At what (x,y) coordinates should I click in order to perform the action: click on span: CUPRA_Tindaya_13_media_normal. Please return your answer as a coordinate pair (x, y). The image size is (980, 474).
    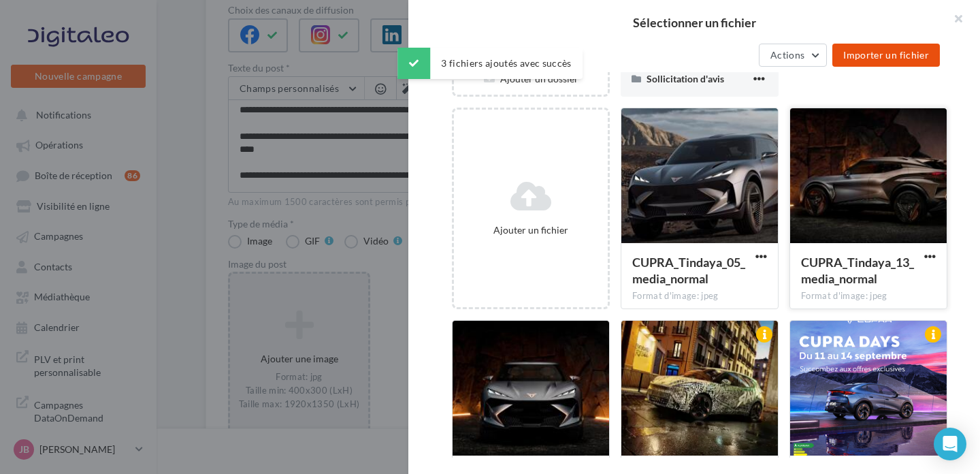
    Looking at the image, I should click on (857, 270).